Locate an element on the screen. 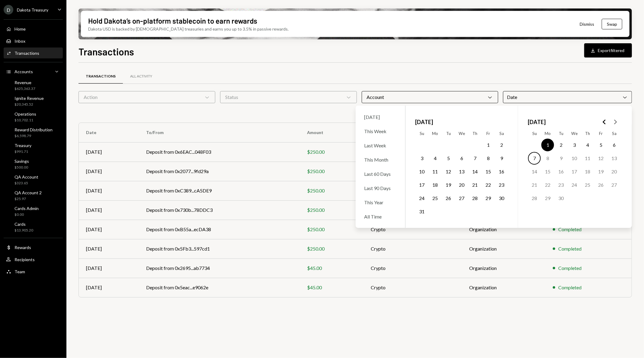  button: Sunday, September 21st, 2025 is located at coordinates (535, 185).